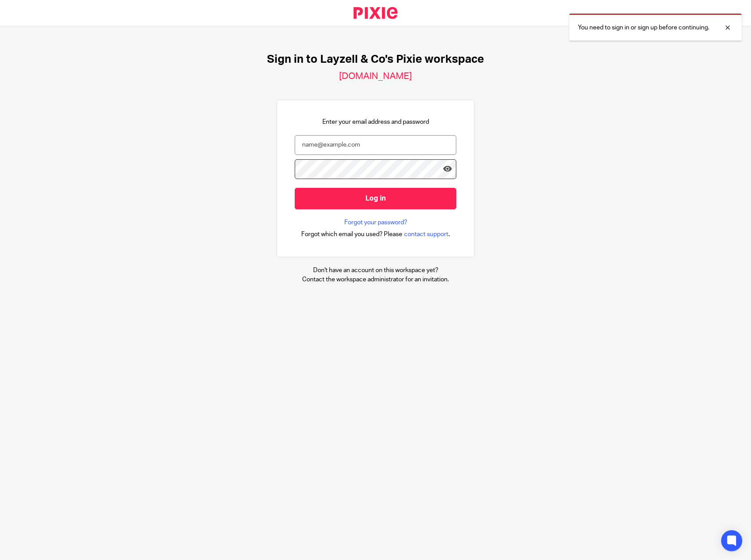  Describe the element at coordinates (376, 59) in the screenshot. I see `h1: Sign in to Layzell & Co's Pixie workspace` at that location.